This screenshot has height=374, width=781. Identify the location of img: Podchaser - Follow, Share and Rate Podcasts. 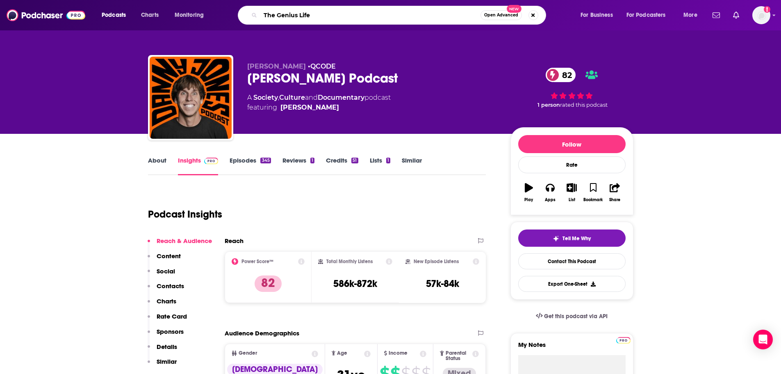
(46, 15).